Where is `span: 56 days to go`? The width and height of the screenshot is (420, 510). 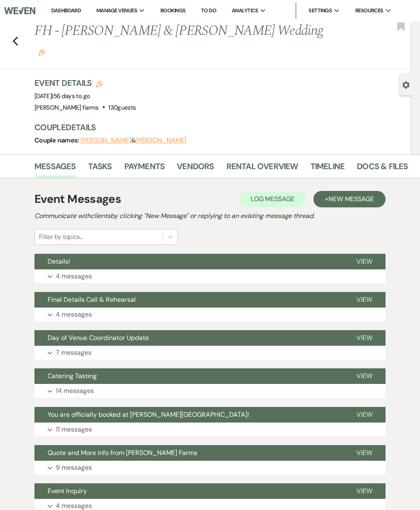 span: 56 days to go is located at coordinates (72, 96).